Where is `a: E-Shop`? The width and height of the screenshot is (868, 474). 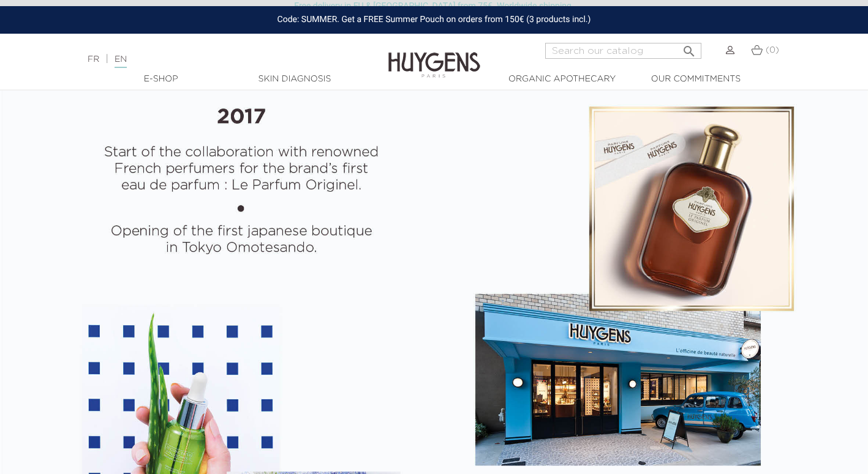
a: E-Shop is located at coordinates (161, 79).